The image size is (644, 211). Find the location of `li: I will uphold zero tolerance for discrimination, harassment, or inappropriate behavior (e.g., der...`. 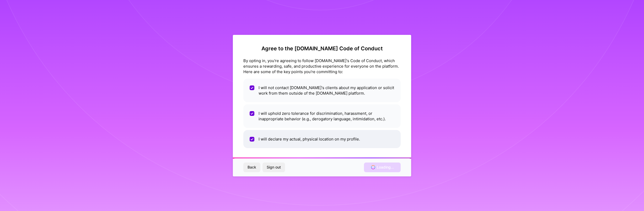

li: I will uphold zero tolerance for discrimination, harassment, or inappropriate behavior (e.g., der... is located at coordinates (322, 116).